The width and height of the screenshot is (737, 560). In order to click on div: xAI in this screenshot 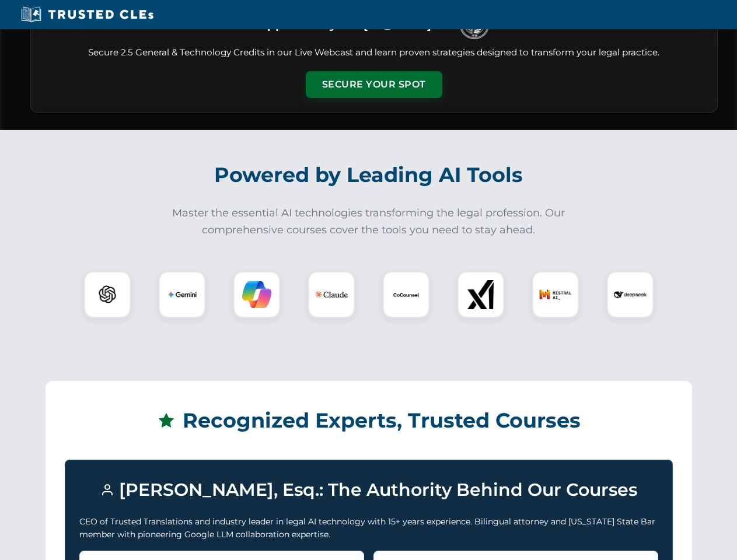, I will do `click(481, 294)`.